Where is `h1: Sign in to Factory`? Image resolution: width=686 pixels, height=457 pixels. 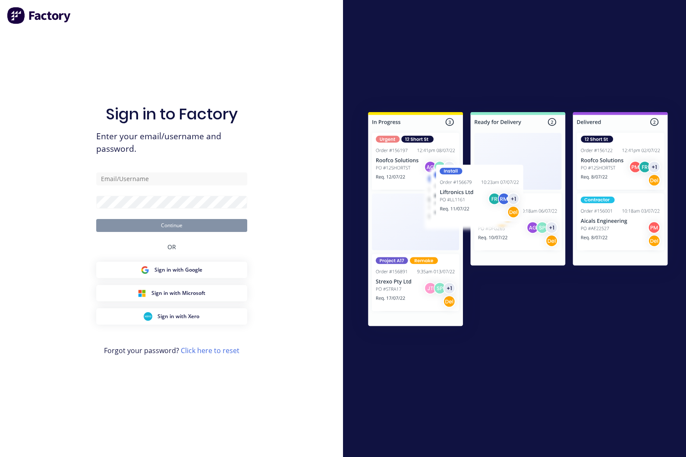 h1: Sign in to Factory is located at coordinates (172, 114).